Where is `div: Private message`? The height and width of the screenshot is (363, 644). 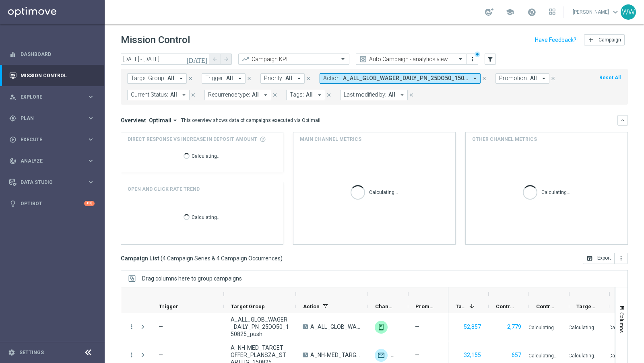
div: Private message is located at coordinates (397, 355).